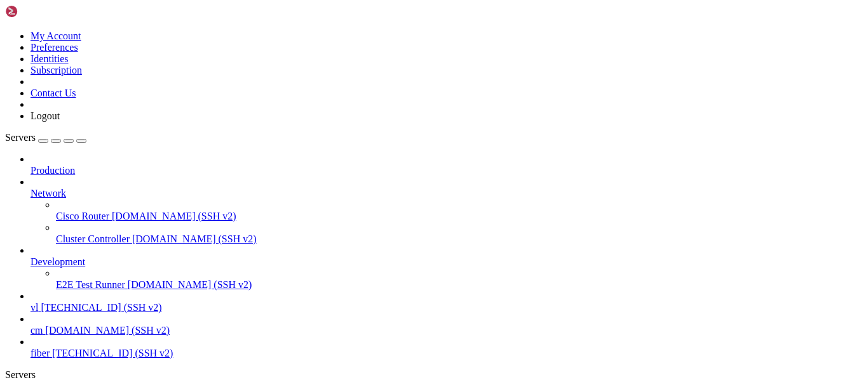 The image size is (868, 380). What do you see at coordinates (37, 330) in the screenshot?
I see `span: cm` at bounding box center [37, 330].